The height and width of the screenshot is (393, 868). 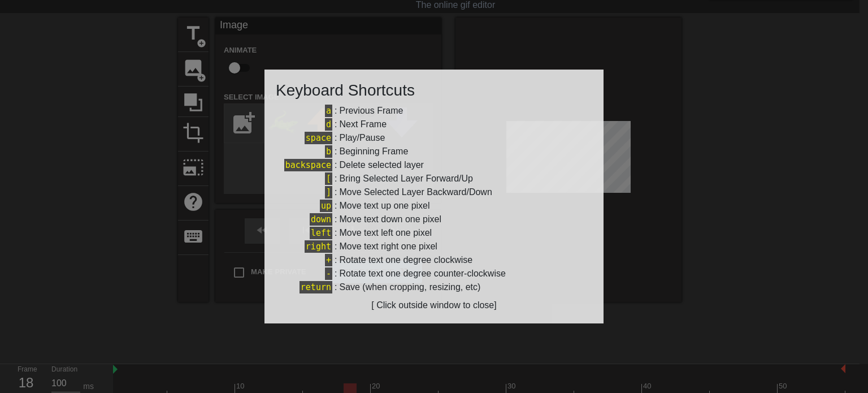 I want to click on div: Move text down one pixel, so click(x=390, y=220).